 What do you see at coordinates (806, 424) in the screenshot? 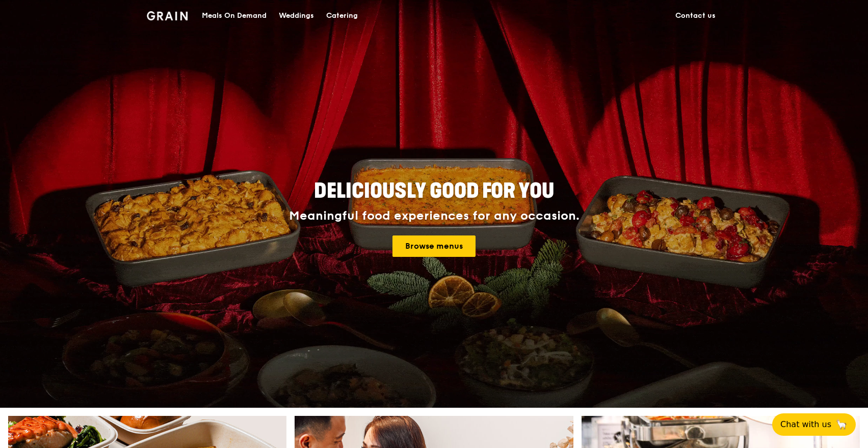
I see `span: Chat with us` at bounding box center [806, 424].